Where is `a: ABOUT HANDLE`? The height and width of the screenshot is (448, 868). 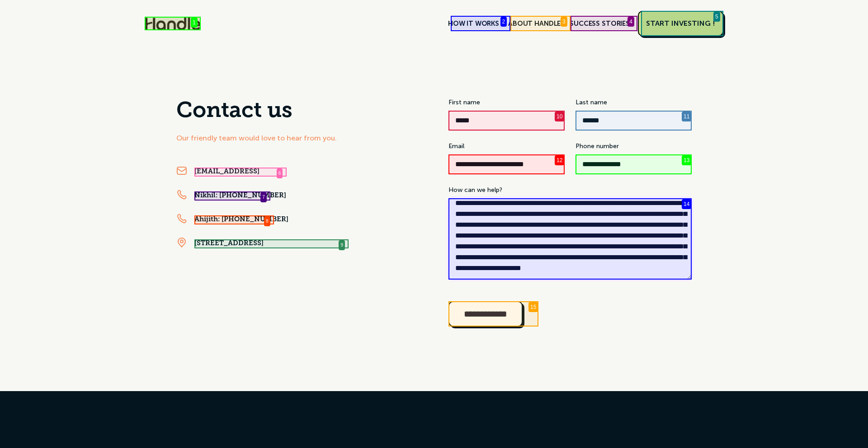 a: ABOUT HANDLE is located at coordinates (535, 24).